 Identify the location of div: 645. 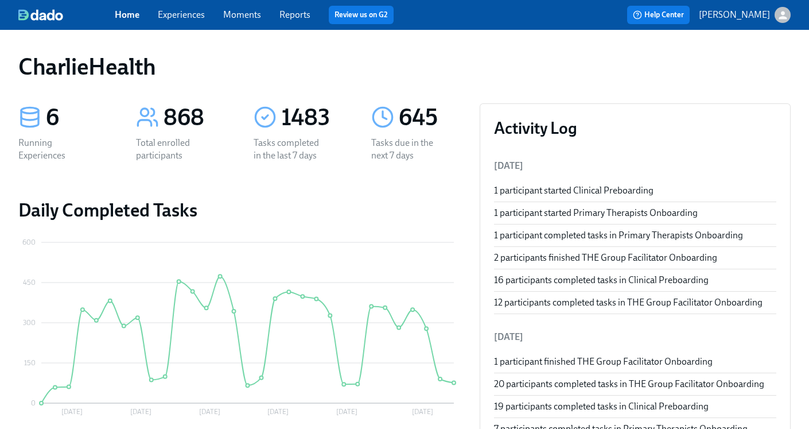
(430, 118).